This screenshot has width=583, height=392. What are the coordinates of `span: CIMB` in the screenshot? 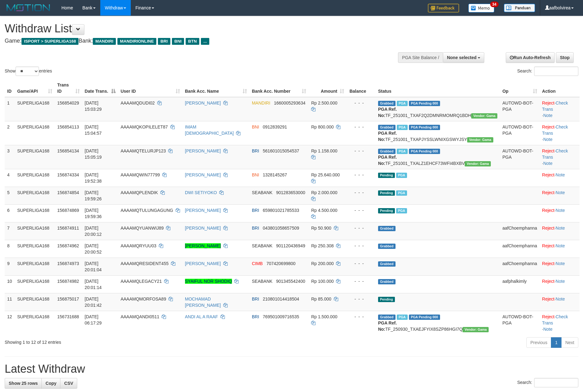 It's located at (257, 263).